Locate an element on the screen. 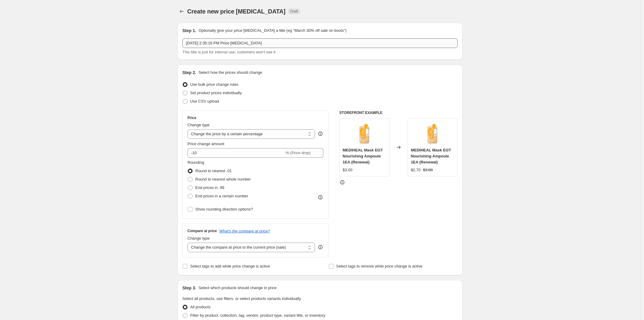 This screenshot has width=644, height=320. button: Price change jobs is located at coordinates (182, 11).